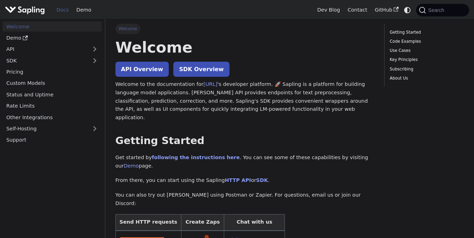  Describe the element at coordinates (52, 129) in the screenshot. I see `a: Self-Hosting` at that location.